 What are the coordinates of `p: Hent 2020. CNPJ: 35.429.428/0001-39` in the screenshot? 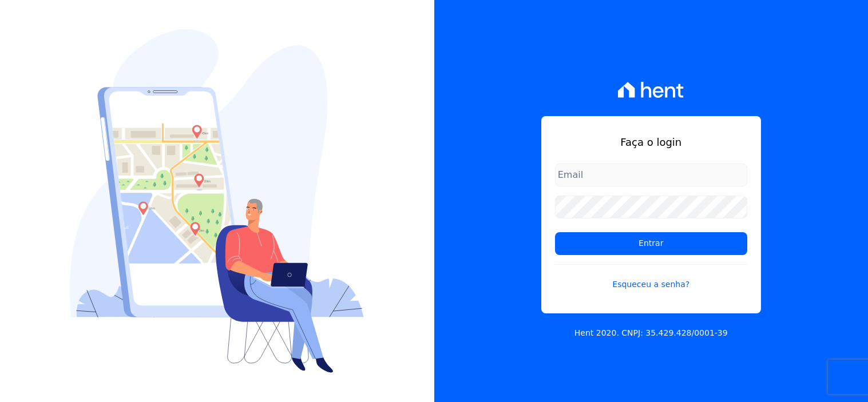 It's located at (651, 332).